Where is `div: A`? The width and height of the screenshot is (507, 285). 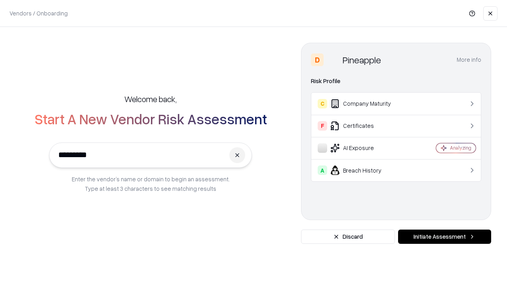
div: A is located at coordinates (323, 170).